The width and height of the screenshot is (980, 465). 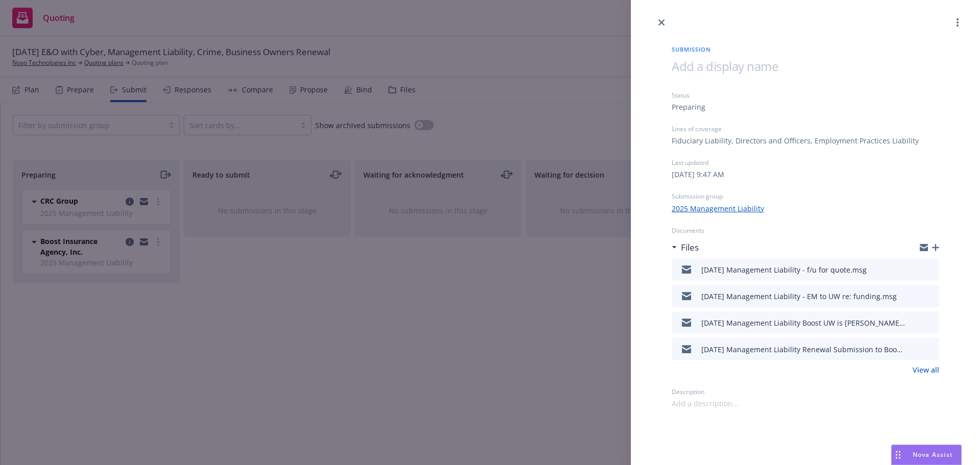 What do you see at coordinates (662, 23) in the screenshot?
I see `a: close` at bounding box center [662, 23].